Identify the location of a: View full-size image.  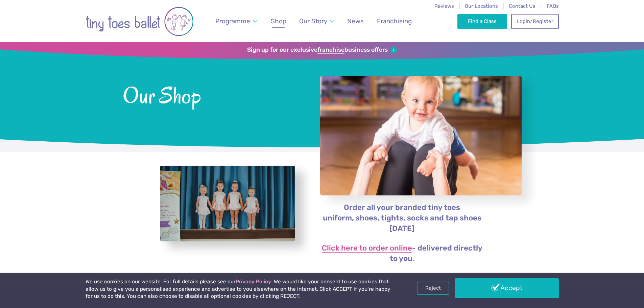
(228, 203).